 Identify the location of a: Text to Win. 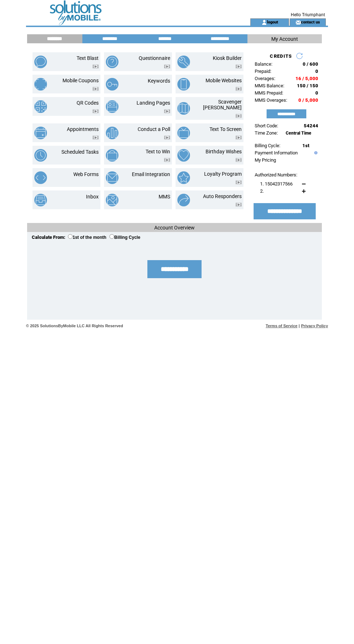
(158, 151).